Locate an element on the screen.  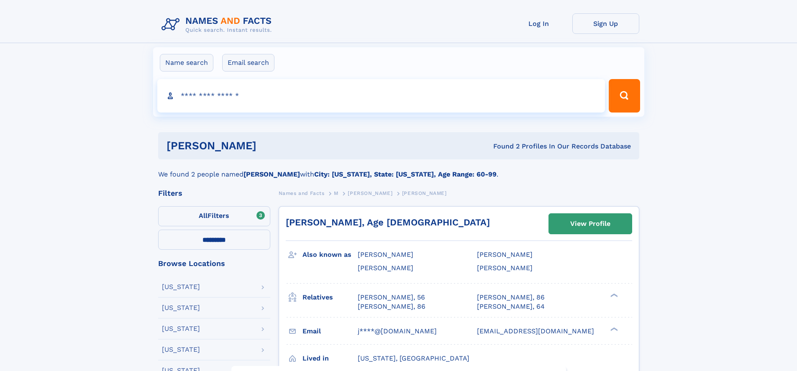
a: Log In is located at coordinates (539, 23).